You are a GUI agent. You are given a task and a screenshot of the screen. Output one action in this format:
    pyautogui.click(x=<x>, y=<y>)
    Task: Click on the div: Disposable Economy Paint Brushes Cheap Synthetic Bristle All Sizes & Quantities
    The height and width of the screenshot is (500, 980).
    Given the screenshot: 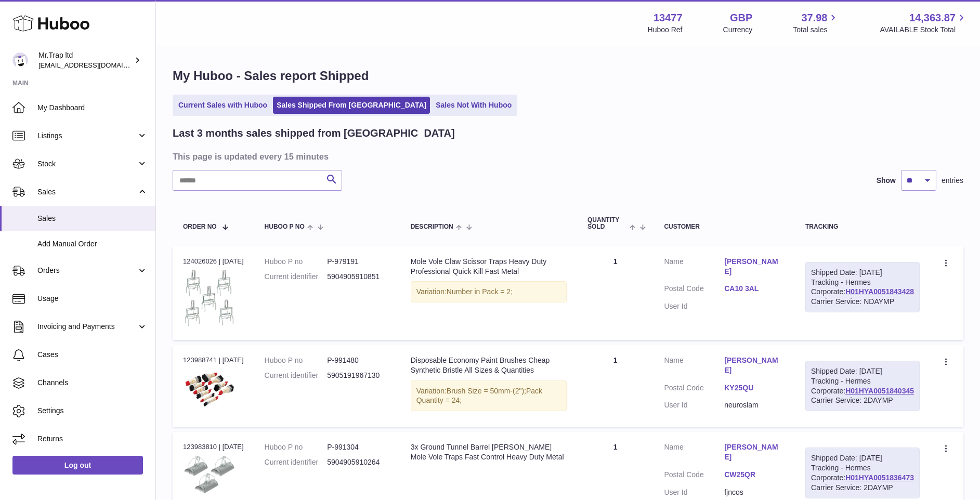 What is the action you would take?
    pyautogui.click(x=488, y=365)
    